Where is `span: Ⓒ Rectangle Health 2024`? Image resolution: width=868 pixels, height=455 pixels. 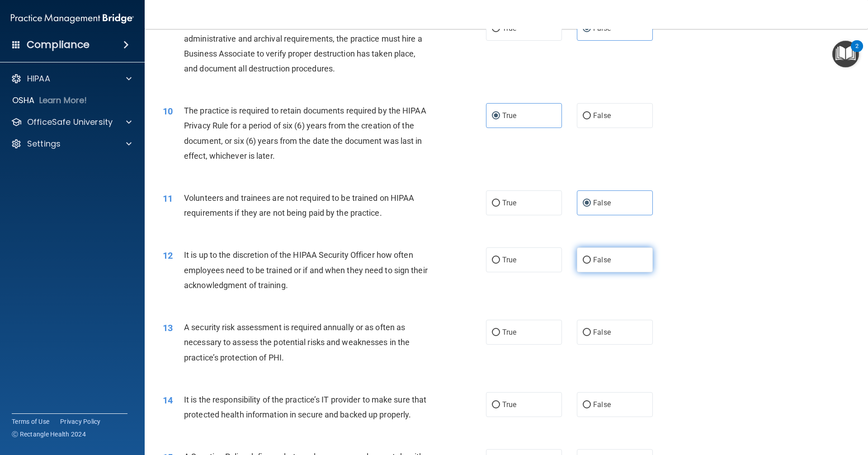 span: Ⓒ Rectangle Health 2024 is located at coordinates (49, 434).